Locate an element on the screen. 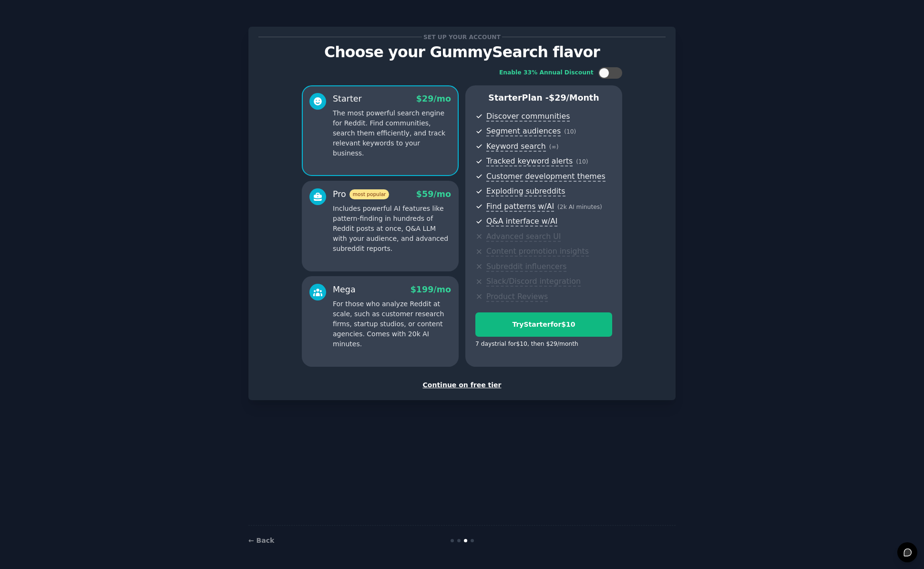 This screenshot has width=924, height=569. div: Enable 33% Annual Discount is located at coordinates (546, 73).